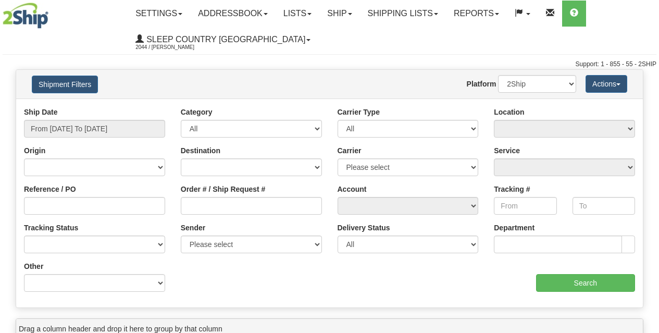 The height and width of the screenshot is (333, 659). Describe the element at coordinates (606, 84) in the screenshot. I see `button: Actions` at that location.